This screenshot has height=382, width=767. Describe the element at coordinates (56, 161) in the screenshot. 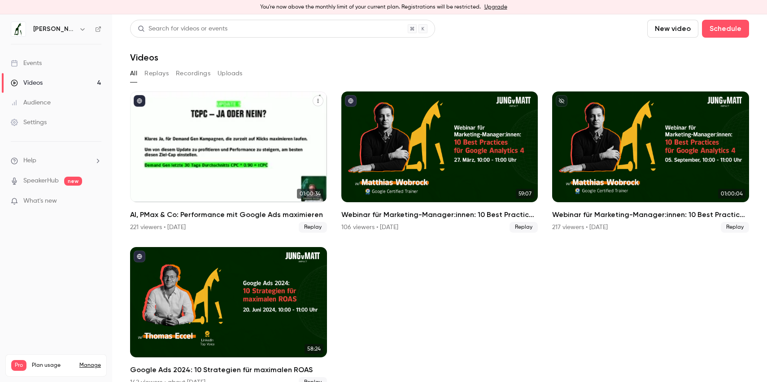

I see `li: help-dropdown-opener` at that location.